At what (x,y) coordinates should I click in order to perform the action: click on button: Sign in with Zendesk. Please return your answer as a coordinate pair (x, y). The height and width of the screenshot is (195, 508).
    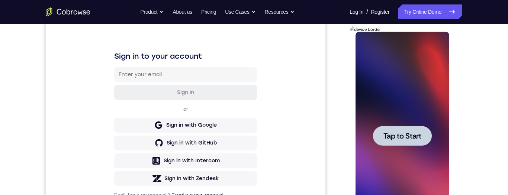
    Looking at the image, I should click on (140, 179).